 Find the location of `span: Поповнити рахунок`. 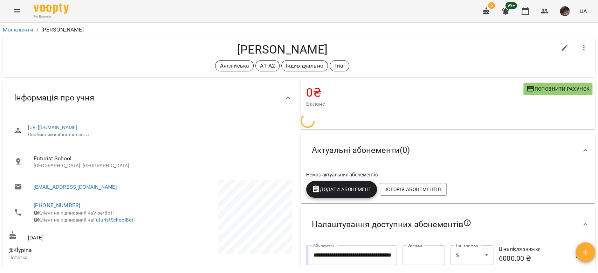

span: Поповнити рахунок is located at coordinates (558, 89).